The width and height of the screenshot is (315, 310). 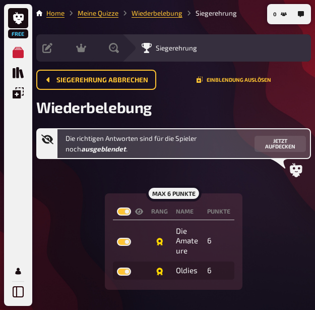 What do you see at coordinates (219, 211) in the screenshot?
I see `th: Punkte` at bounding box center [219, 211].